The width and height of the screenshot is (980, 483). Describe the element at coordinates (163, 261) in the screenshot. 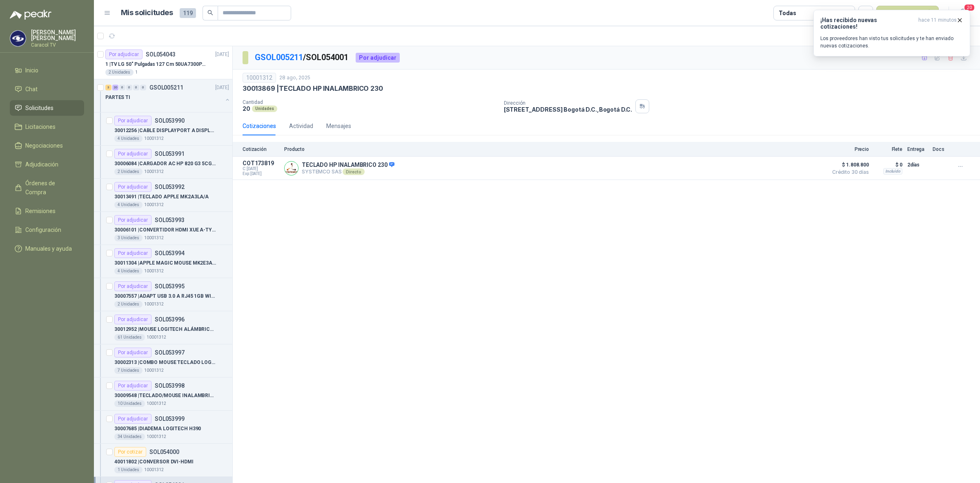

I see `a: Por adjudicarSOL05399430011304 |APPLE MAGIC MOUSE MK2E3AM/A4 Unidades10001312` at that location.